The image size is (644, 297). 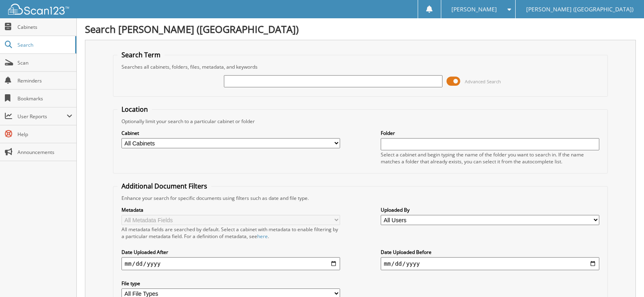 What do you see at coordinates (231, 233) in the screenshot?
I see `div: All metadata fields are searched by default. Select a cabinet with metadata to enable filtering b...` at bounding box center [231, 233].